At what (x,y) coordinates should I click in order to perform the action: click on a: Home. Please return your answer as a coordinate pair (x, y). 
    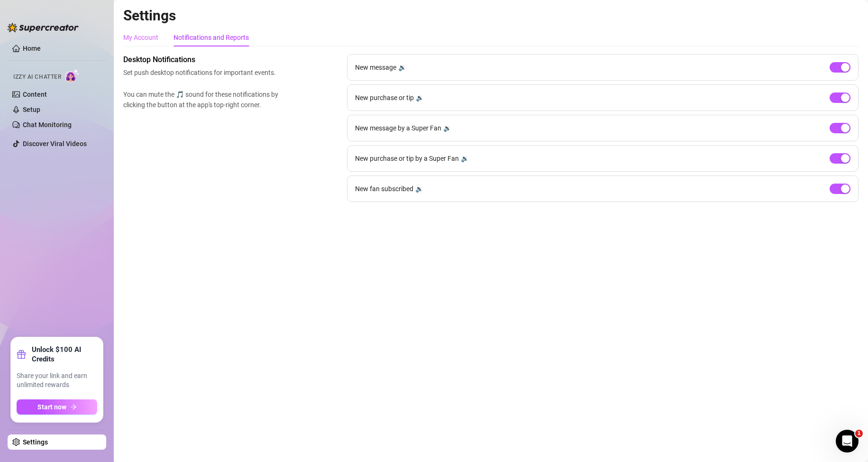
    Looking at the image, I should click on (31, 49).